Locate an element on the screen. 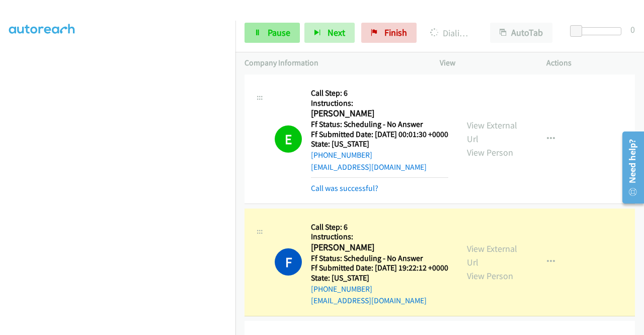 Image resolution: width=644 pixels, height=335 pixels. span: Next is located at coordinates (336, 32).